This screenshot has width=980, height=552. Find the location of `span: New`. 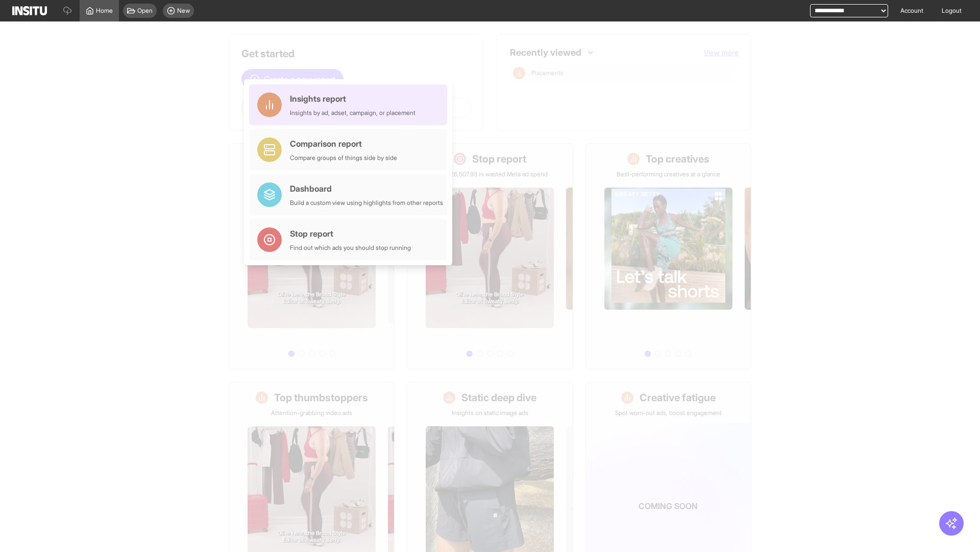

span: New is located at coordinates (183, 11).